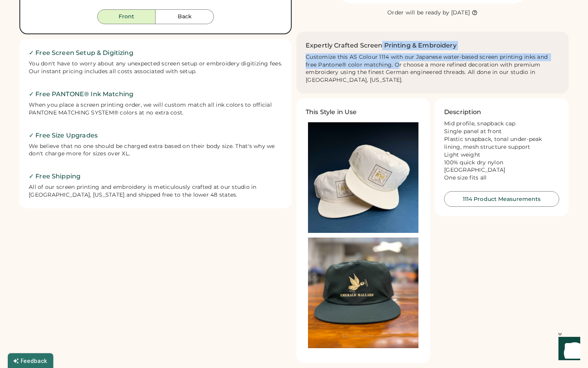  What do you see at coordinates (502, 151) in the screenshot?
I see `div: Mid profile, snapback cap Single panel at front Plastic snapback, tonal under-peak lining, mesh s...` at bounding box center [502, 151].